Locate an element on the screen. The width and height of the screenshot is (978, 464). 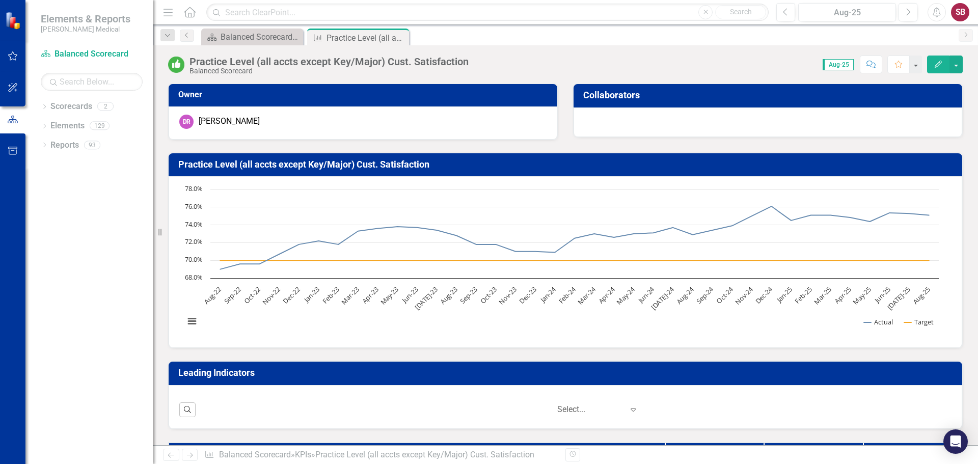
text: Nov-23 is located at coordinates (508, 296).